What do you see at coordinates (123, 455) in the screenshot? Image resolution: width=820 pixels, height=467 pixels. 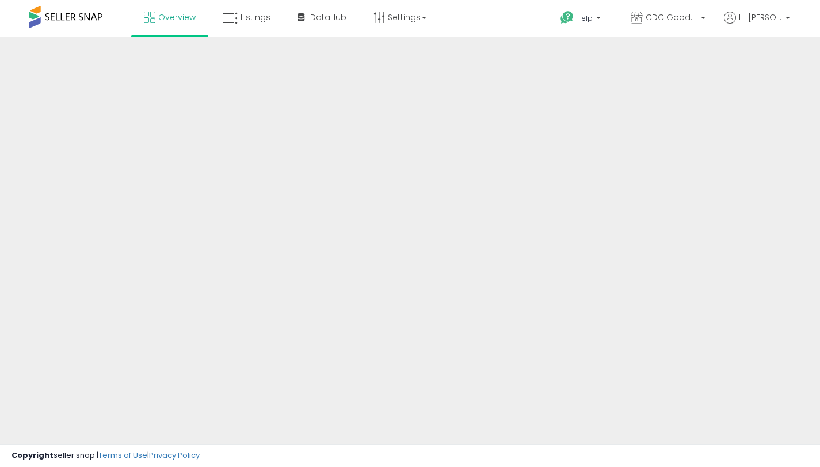 I see `a: Terms of Use` at bounding box center [123, 455].